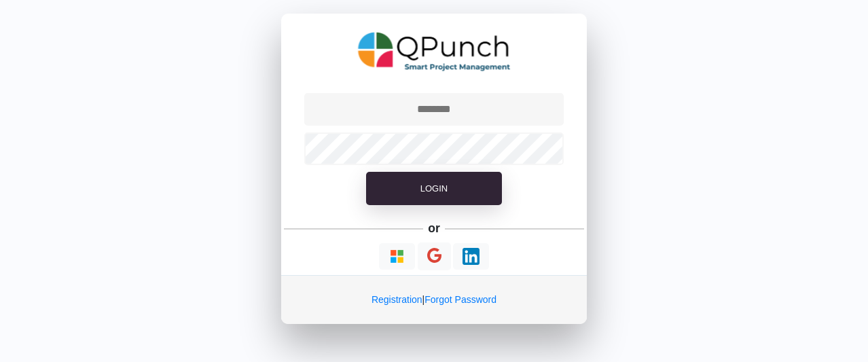  What do you see at coordinates (434, 188) in the screenshot?
I see `button: Login` at bounding box center [434, 188].